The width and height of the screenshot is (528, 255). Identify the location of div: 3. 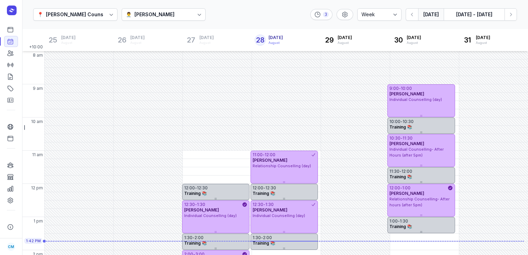
(326, 15).